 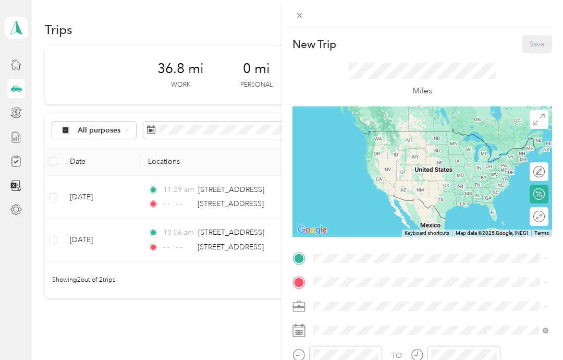 What do you see at coordinates (312, 230) in the screenshot?
I see `img: Google` at bounding box center [312, 230].